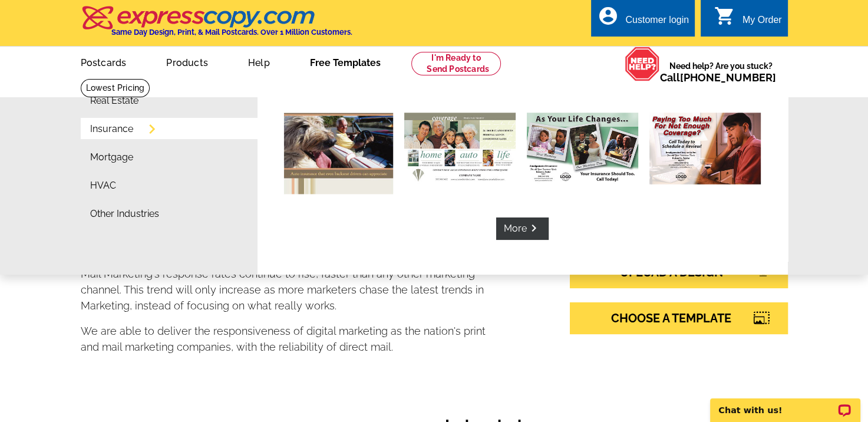 The height and width of the screenshot is (422, 868). Describe the element at coordinates (259, 61) in the screenshot. I see `a: Help` at that location.